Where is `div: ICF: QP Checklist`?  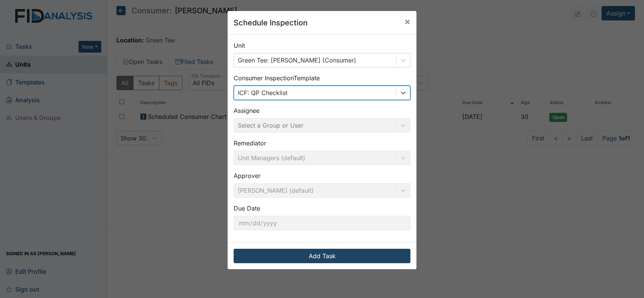
div: ICF: QP Checklist is located at coordinates (262, 93).